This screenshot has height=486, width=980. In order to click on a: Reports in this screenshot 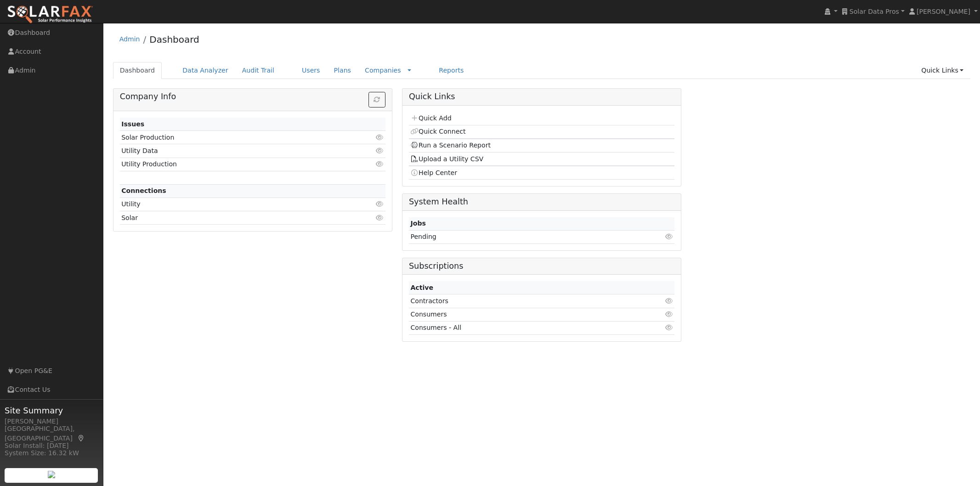, I will do `click(452, 70)`.